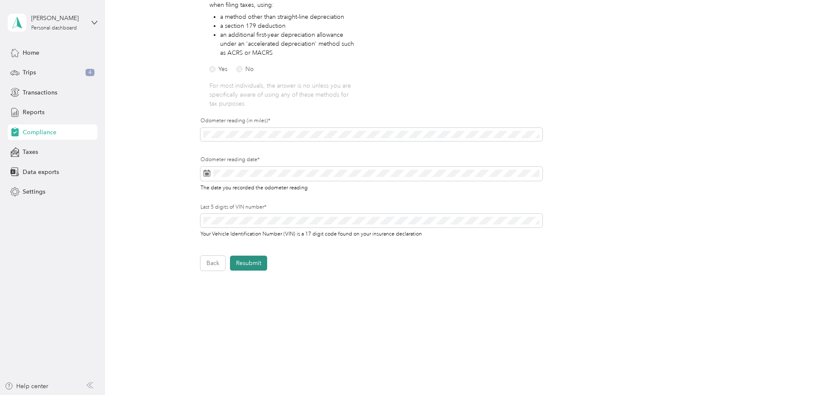 The image size is (813, 395). What do you see at coordinates (372, 121) in the screenshot?
I see `label: Odometer reading (in miles)*` at bounding box center [372, 121].